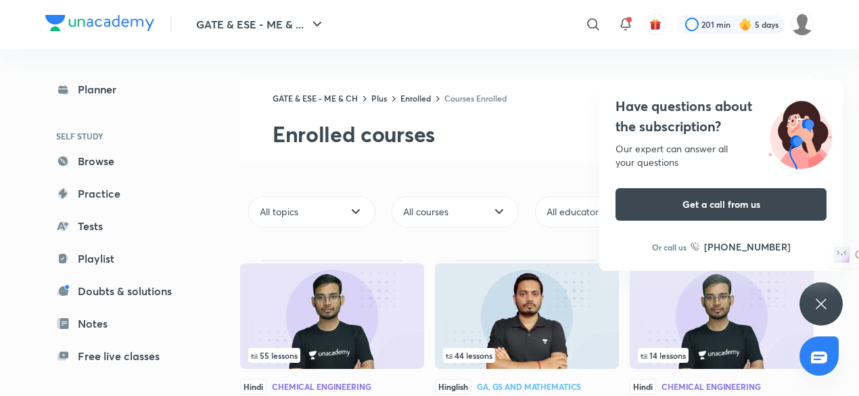 Image resolution: width=859 pixels, height=396 pixels. What do you see at coordinates (415, 98) in the screenshot?
I see `a: Enrolled` at bounding box center [415, 98].